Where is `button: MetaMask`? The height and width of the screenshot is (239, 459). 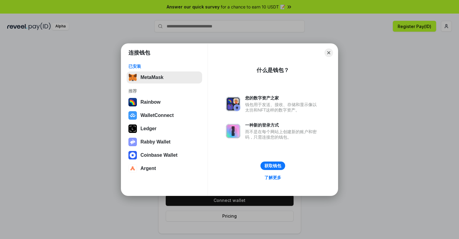
button: MetaMask is located at coordinates (164, 77).